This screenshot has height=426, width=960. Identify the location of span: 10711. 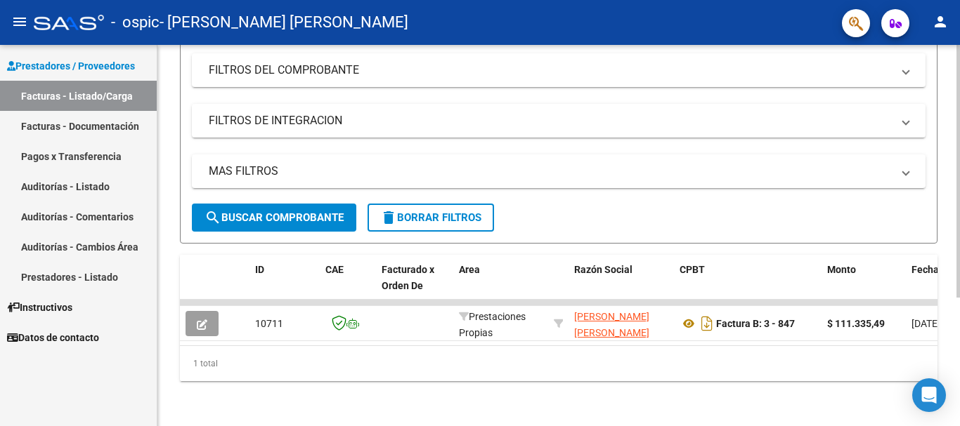
(269, 324).